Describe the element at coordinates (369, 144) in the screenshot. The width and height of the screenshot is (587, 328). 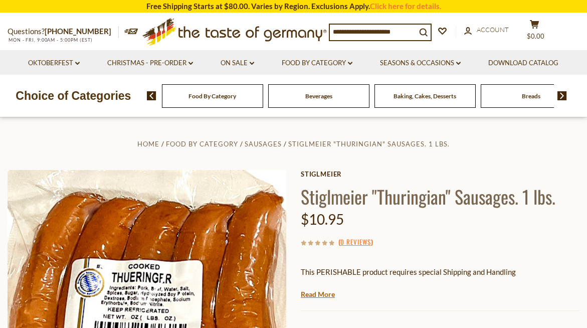
I see `a: Stiglmeier "Thuringian" Sausages. 1 lbs.` at that location.